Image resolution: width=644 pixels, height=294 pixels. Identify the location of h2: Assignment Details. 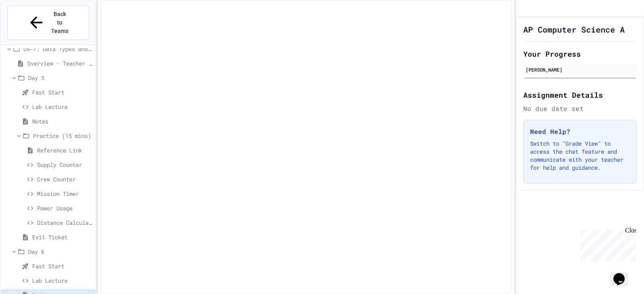
(580, 95).